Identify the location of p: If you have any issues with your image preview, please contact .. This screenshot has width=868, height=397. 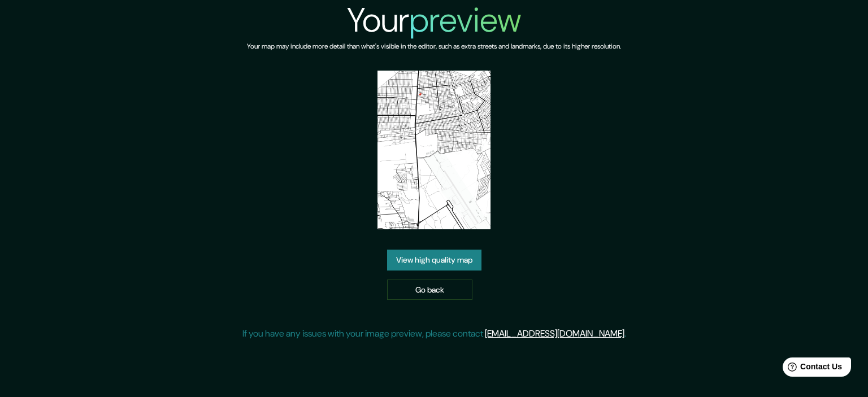
(434, 334).